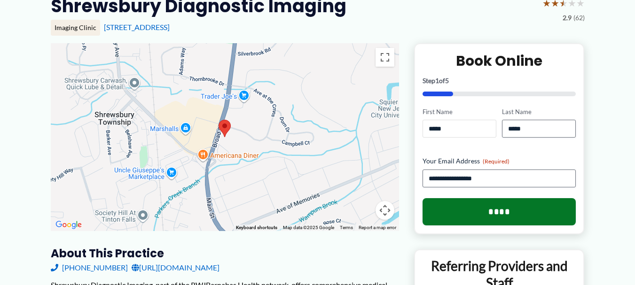 Image resolution: width=635 pixels, height=285 pixels. What do you see at coordinates (447, 80) in the screenshot?
I see `span: 5` at bounding box center [447, 80].